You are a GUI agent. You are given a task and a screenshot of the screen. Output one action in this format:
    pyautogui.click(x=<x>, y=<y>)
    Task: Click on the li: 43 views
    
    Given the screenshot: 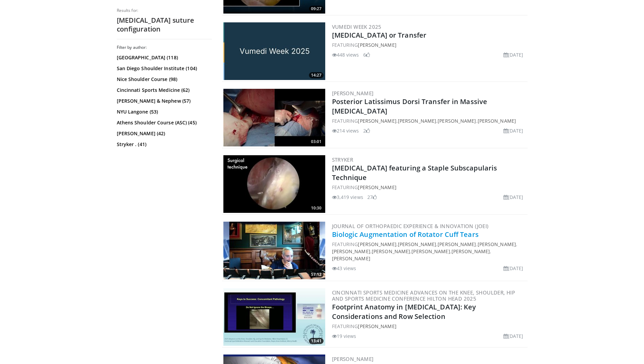 What is the action you would take?
    pyautogui.click(x=344, y=268)
    